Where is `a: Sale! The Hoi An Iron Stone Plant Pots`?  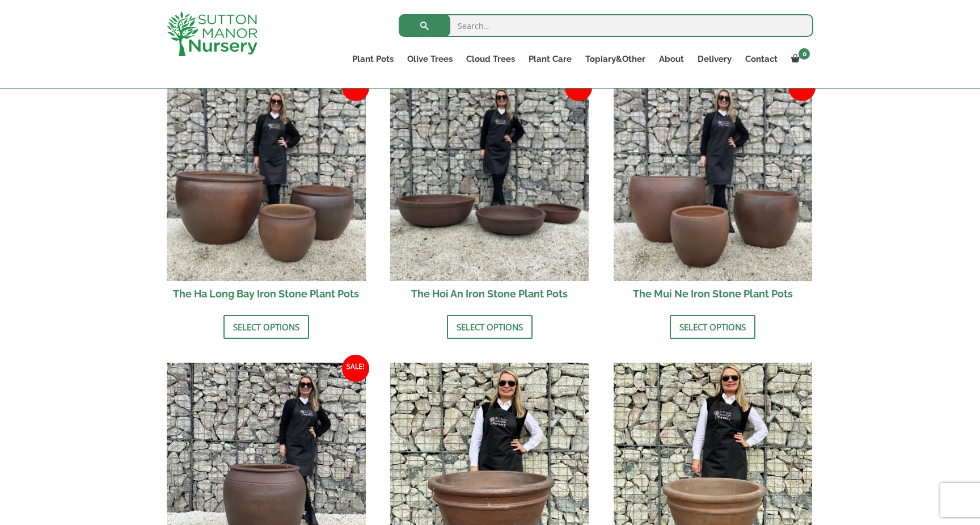 a: Sale! The Hoi An Iron Stone Plant Pots is located at coordinates (489, 194).